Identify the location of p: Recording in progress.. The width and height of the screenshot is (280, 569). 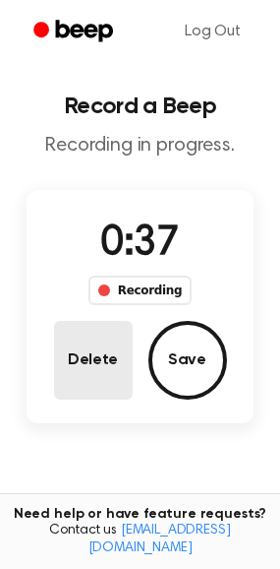
(140, 146).